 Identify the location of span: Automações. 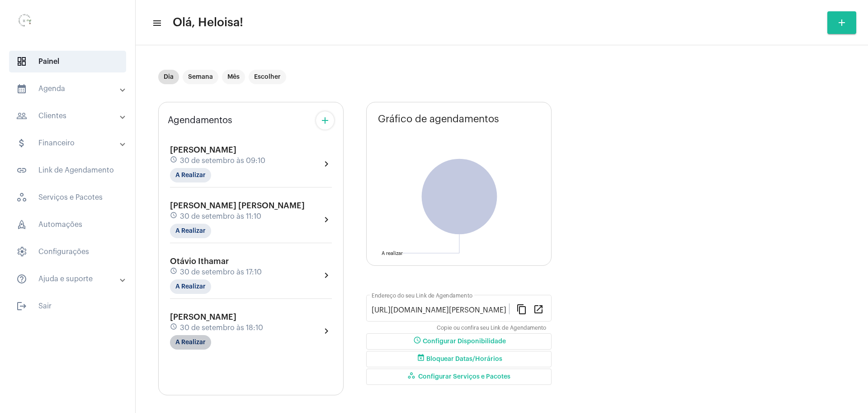
(67, 225).